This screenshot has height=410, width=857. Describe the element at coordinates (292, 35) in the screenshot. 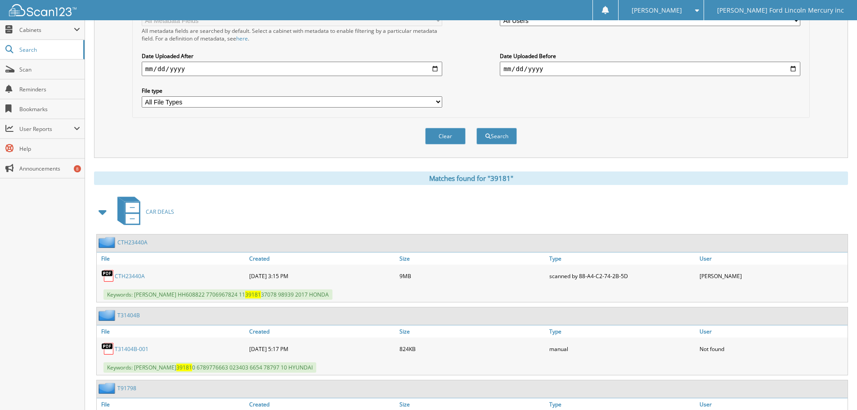

I see `div: All metadata fields are searched by default. Select a cabinet with metadata to enable filtering b...` at that location.